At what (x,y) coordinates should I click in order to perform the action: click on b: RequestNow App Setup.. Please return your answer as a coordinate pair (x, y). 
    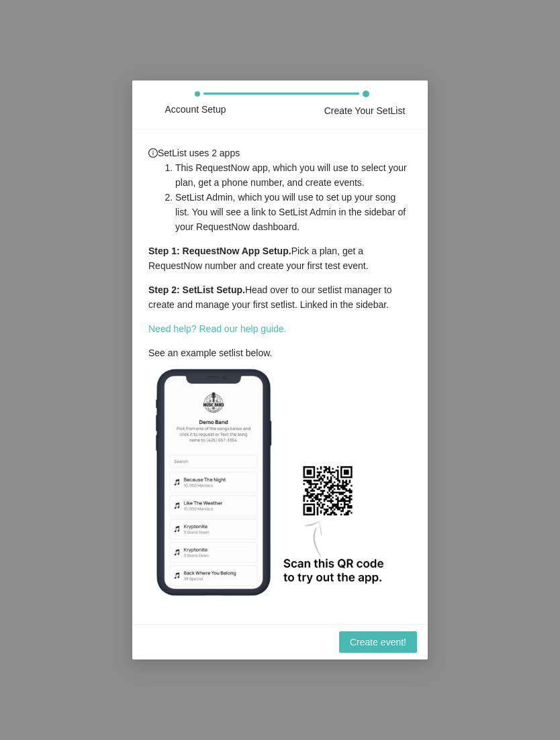
    Looking at the image, I should click on (237, 251).